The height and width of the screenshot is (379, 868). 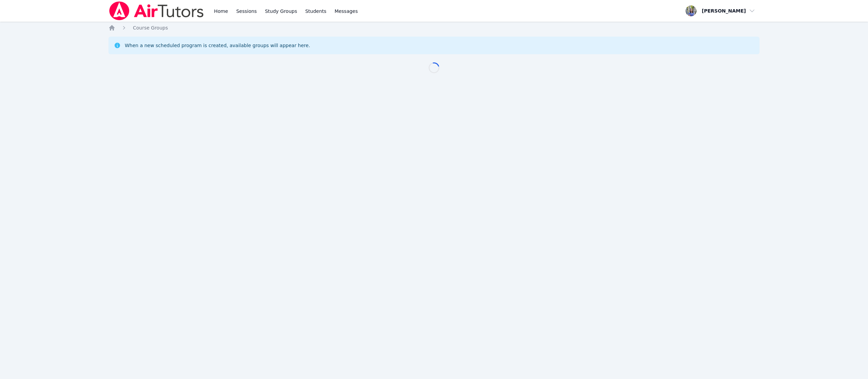 I want to click on span: Course Groups, so click(x=150, y=28).